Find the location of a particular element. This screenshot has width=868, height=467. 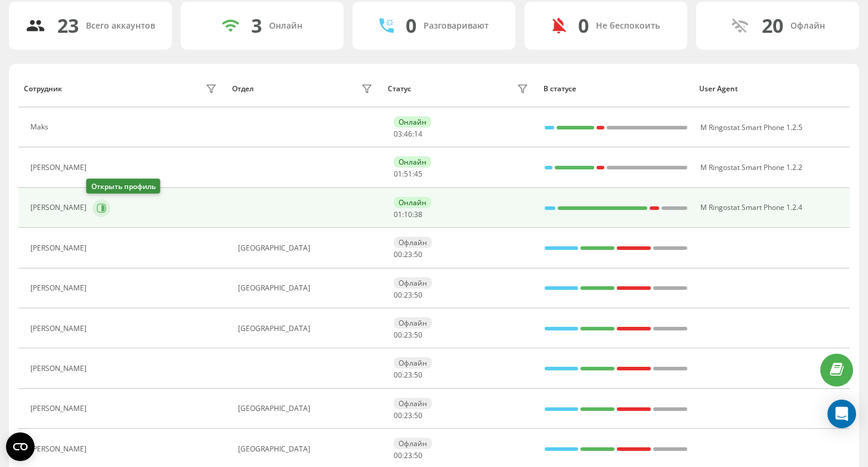

span: 14 is located at coordinates (418, 134).